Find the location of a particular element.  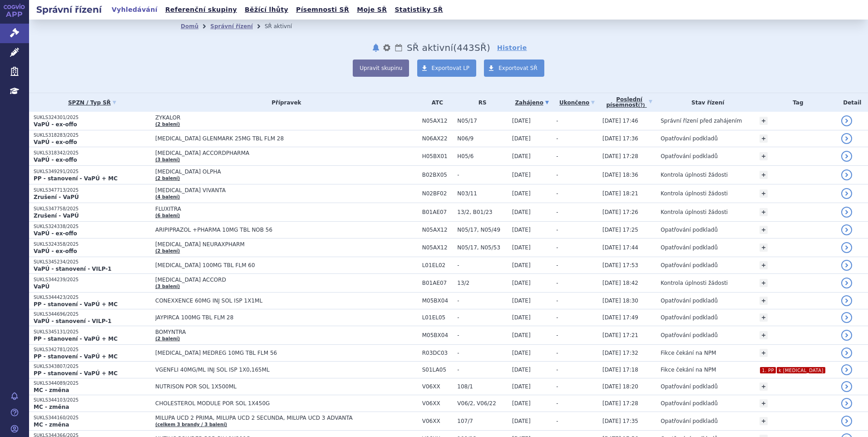

p: SUKLS344696/2025 is located at coordinates (92, 314).